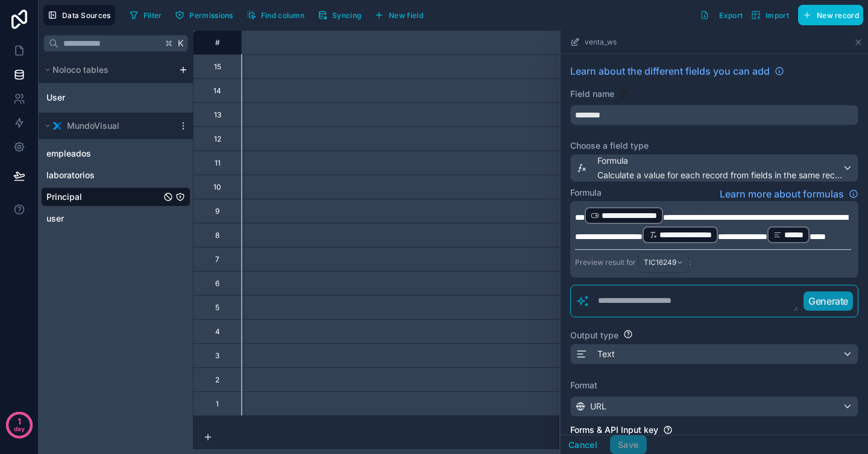  Describe the element at coordinates (830, 15) in the screenshot. I see `button: New record` at that location.